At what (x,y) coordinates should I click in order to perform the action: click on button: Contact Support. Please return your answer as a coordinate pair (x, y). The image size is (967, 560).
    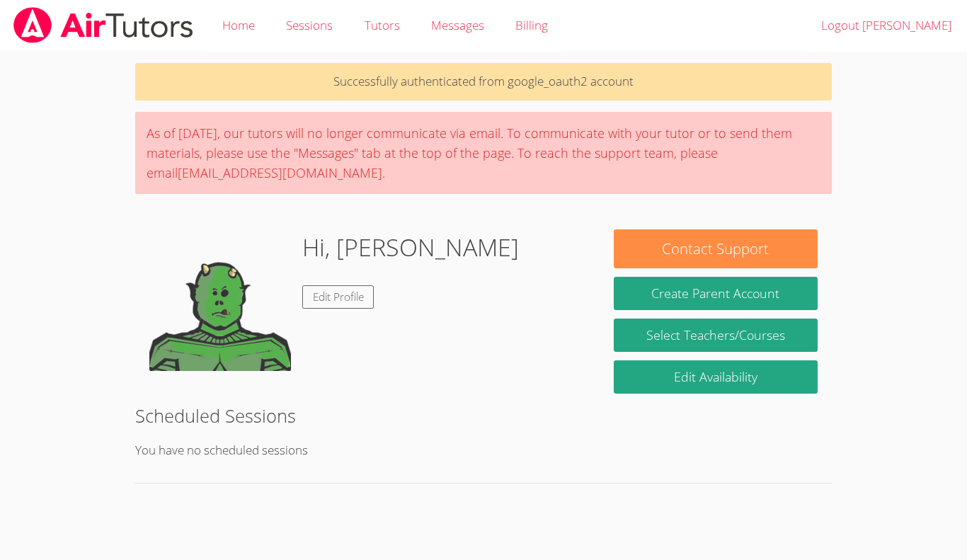
    Looking at the image, I should click on (715, 249).